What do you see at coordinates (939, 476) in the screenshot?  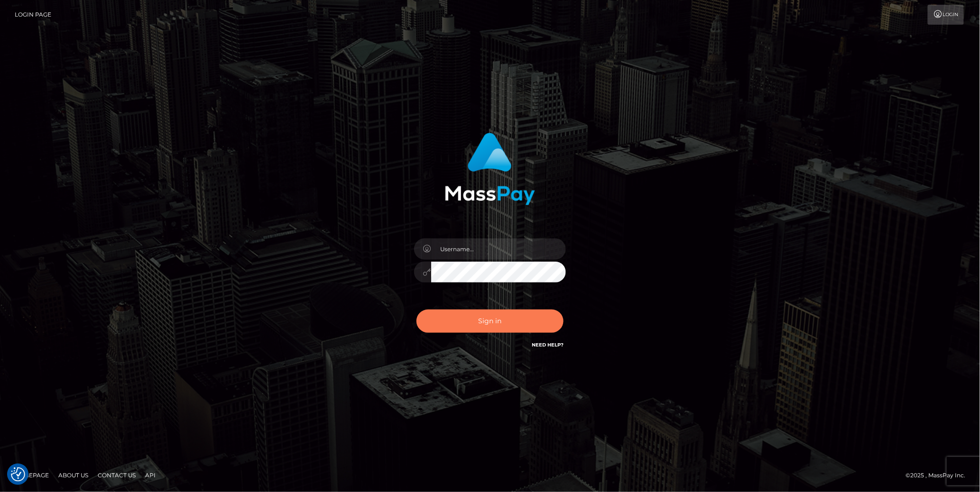 I see `div: © 2025 , MassPay Inc.` at bounding box center [939, 476].